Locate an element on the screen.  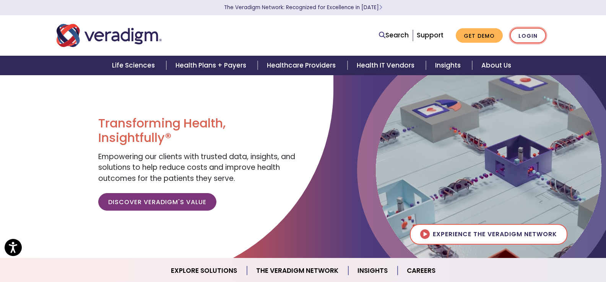
a: The Veradigm Network is located at coordinates (297, 271).